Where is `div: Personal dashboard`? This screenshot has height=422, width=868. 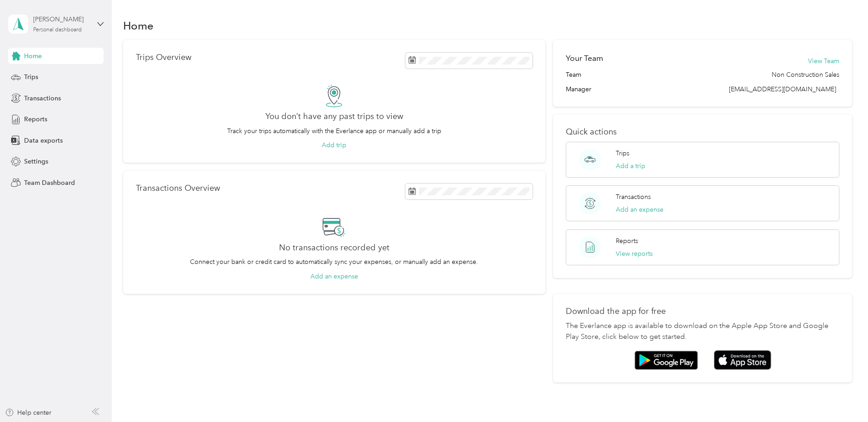
div: Personal dashboard is located at coordinates (58, 30).